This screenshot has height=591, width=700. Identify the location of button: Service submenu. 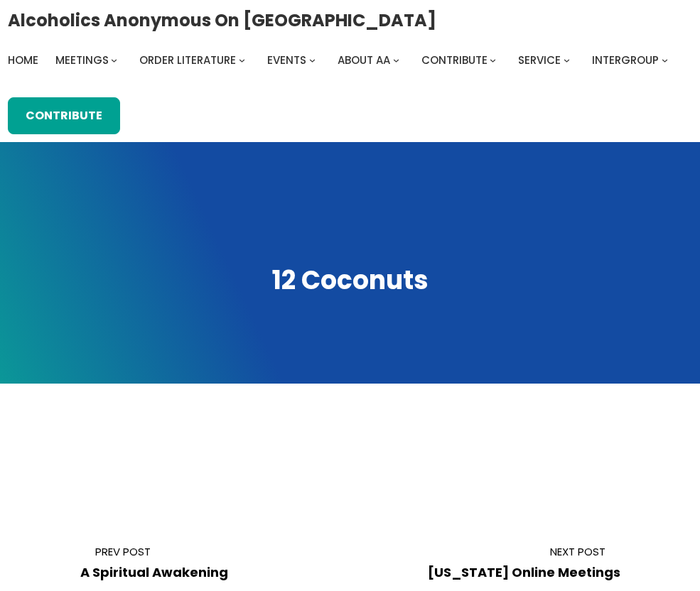
(567, 60).